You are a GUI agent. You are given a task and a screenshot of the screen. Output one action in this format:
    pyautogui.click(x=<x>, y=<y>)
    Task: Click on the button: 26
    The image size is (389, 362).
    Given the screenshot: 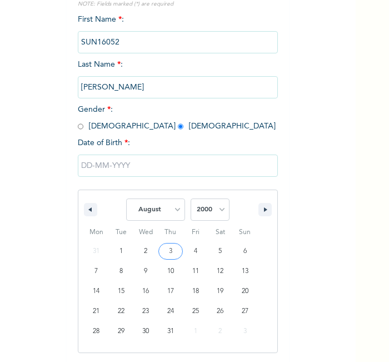 What is the action you would take?
    pyautogui.click(x=220, y=311)
    